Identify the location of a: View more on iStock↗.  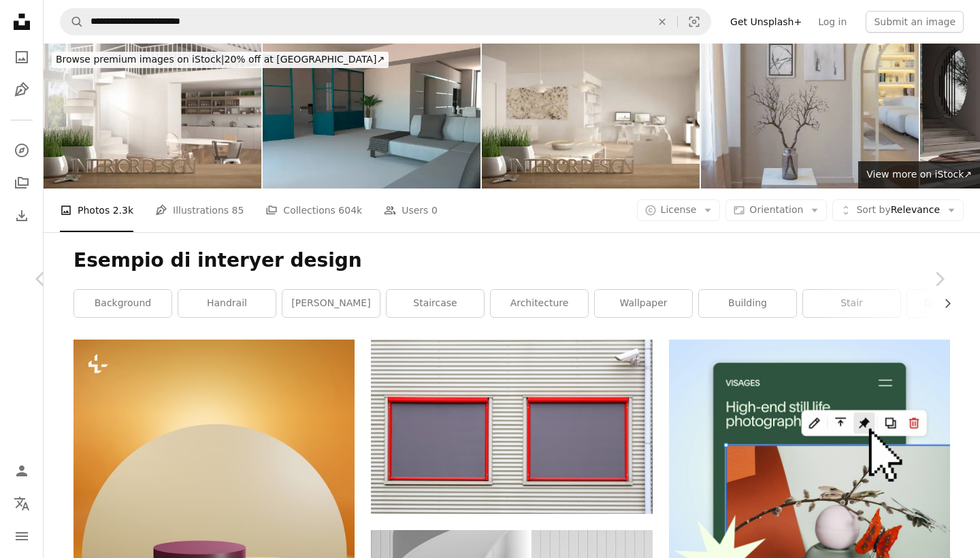
(919, 175).